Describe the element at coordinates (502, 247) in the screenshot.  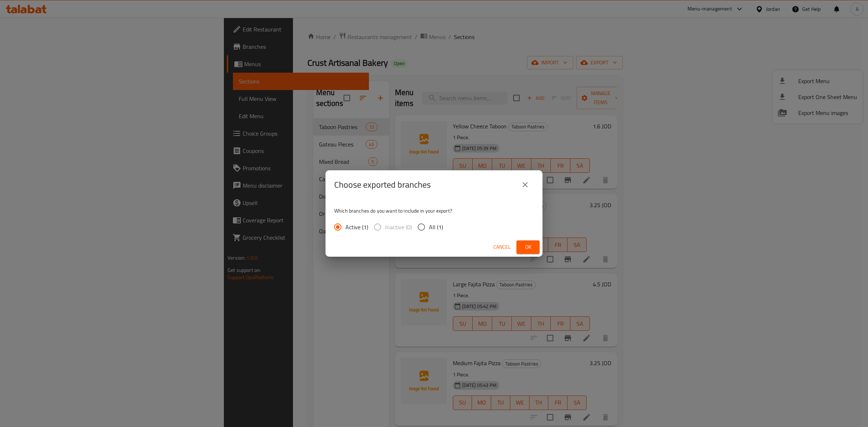
I see `button: Cancel` at that location.